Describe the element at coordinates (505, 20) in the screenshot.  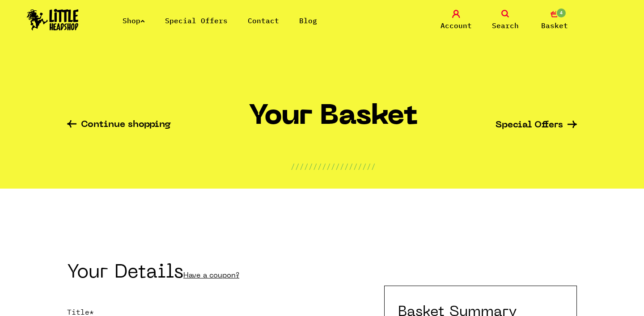
I see `a: Search` at that location.